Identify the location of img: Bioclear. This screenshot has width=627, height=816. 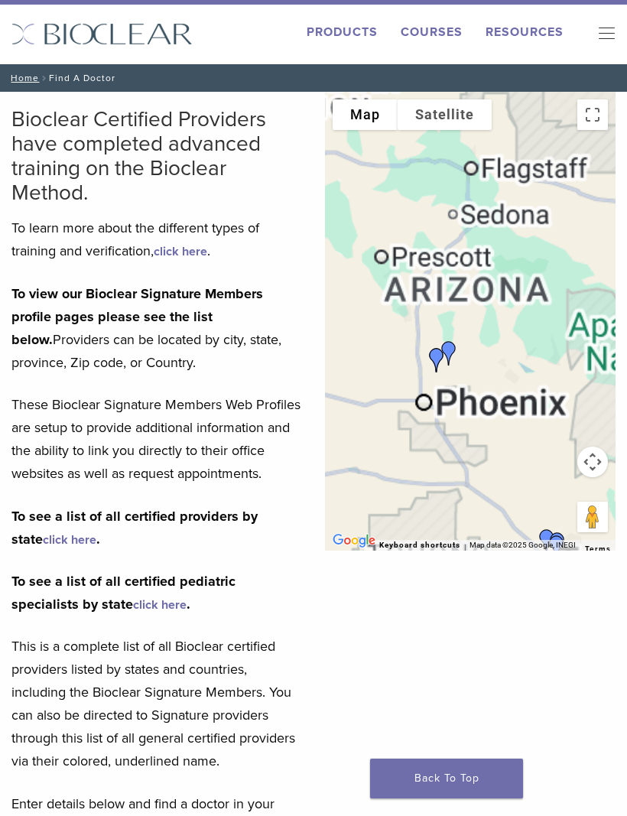
(102, 34).